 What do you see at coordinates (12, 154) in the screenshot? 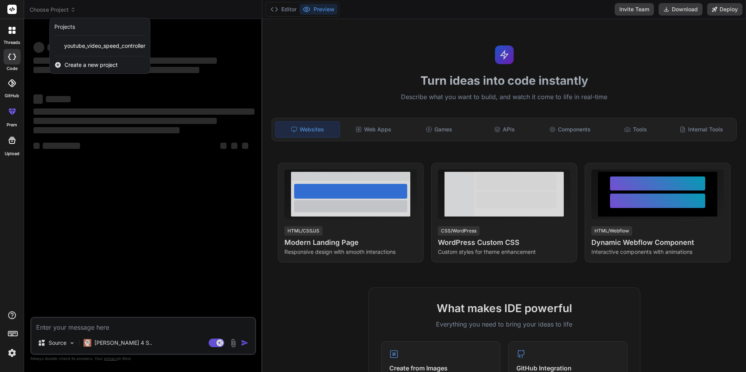
I see `label: Upload` at bounding box center [12, 154].